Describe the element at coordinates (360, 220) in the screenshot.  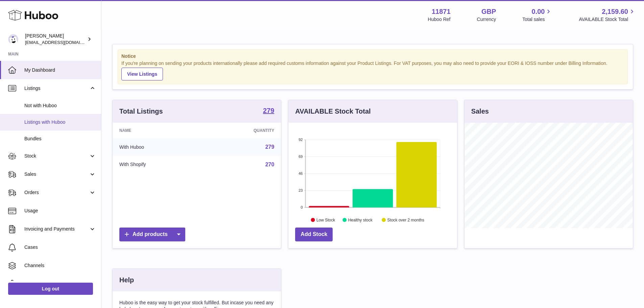
I see `text: Healthy stock` at that location.